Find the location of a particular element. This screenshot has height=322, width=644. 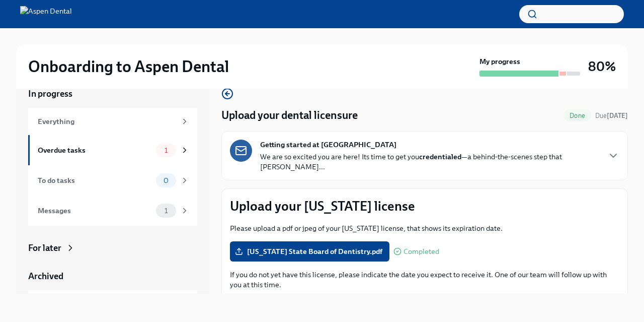

a: In progress is located at coordinates (112, 94).